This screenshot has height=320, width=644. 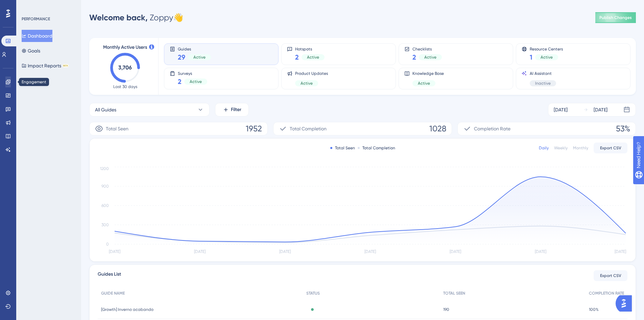 I want to click on span: Surveys, so click(x=192, y=73).